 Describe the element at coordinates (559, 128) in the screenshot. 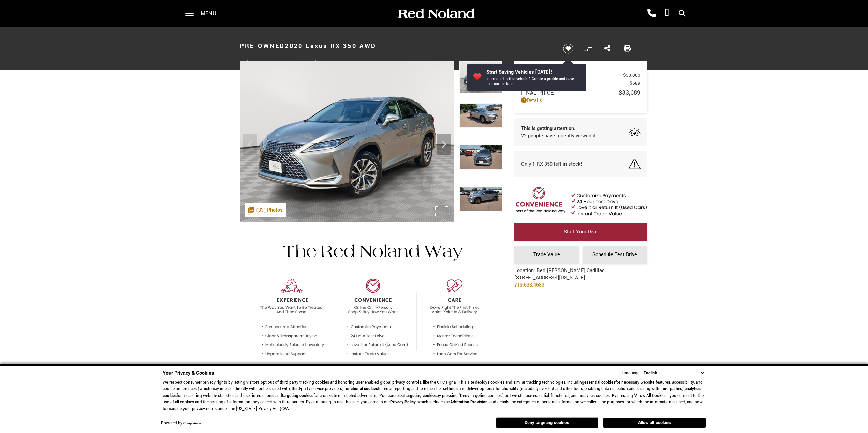

I see `span: This is getting attention.` at that location.